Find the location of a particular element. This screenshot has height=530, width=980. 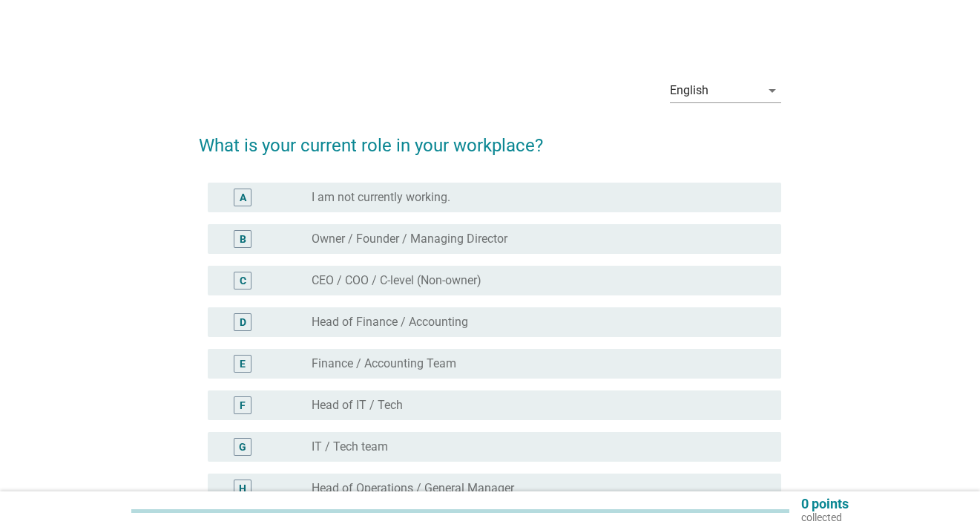

p: 0 points is located at coordinates (825, 504).